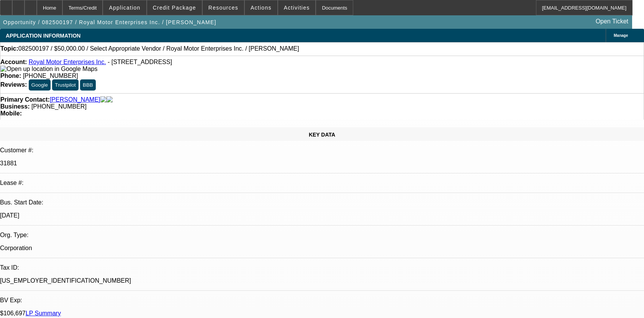 This screenshot has width=644, height=318. What do you see at coordinates (322, 134) in the screenshot?
I see `span: KEY DATA` at bounding box center [322, 134].